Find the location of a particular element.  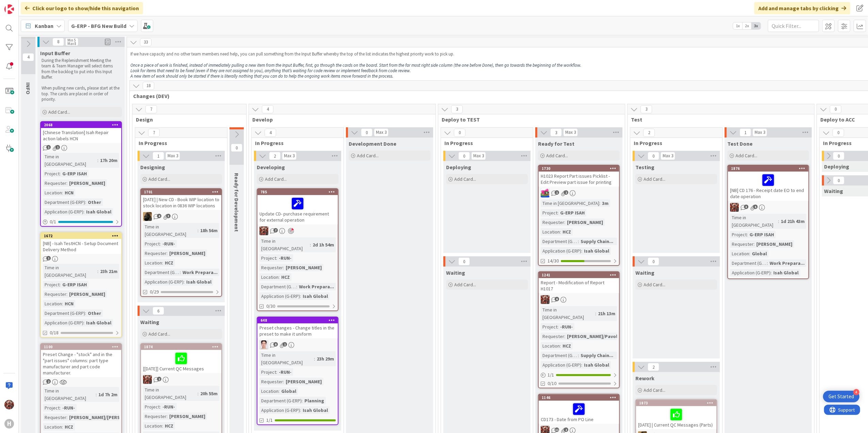

span: Develop is located at coordinates (340, 119).